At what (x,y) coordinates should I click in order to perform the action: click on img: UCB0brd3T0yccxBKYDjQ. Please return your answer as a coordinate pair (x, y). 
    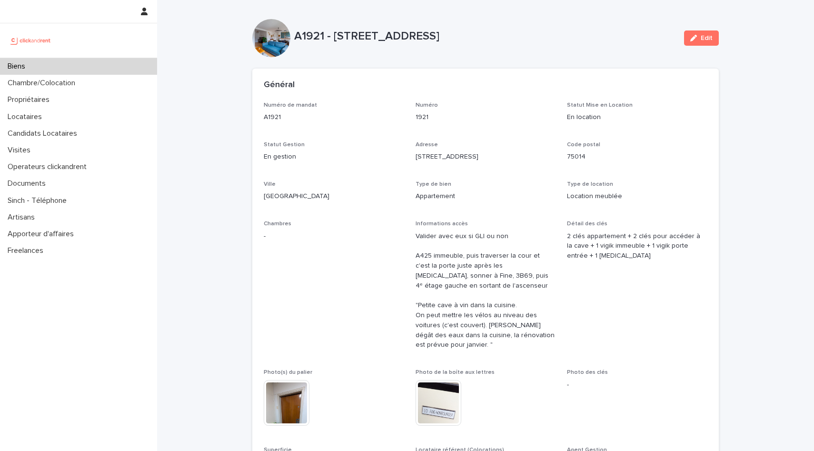
    Looking at the image, I should click on (30, 40).